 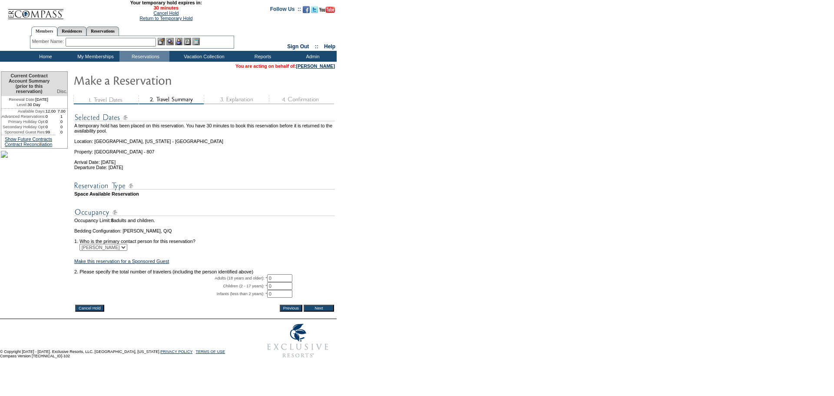 What do you see at coordinates (327, 10) in the screenshot?
I see `img: Subscribe to our YouTube Channel` at bounding box center [327, 10].